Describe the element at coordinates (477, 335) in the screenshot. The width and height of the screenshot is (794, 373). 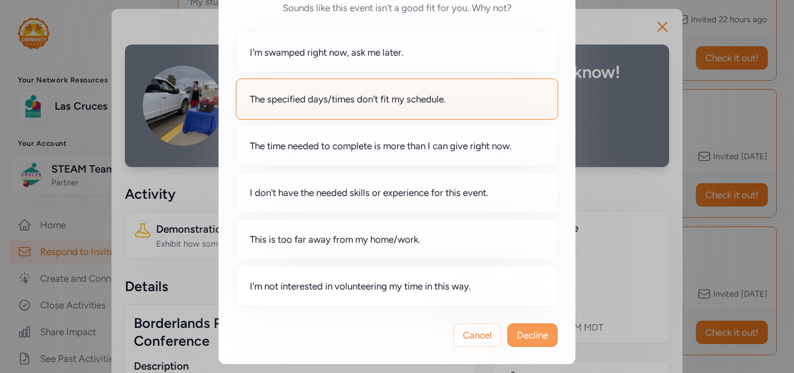
I see `button: Cancel` at that location.